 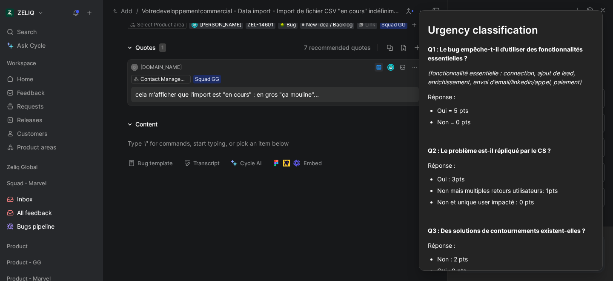 I want to click on div: D, so click(x=134, y=67).